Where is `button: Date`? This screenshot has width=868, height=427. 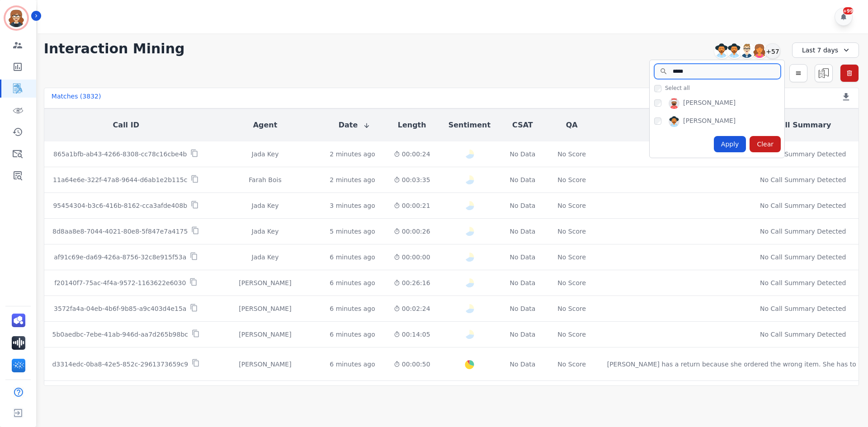 button: Date is located at coordinates (354, 125).